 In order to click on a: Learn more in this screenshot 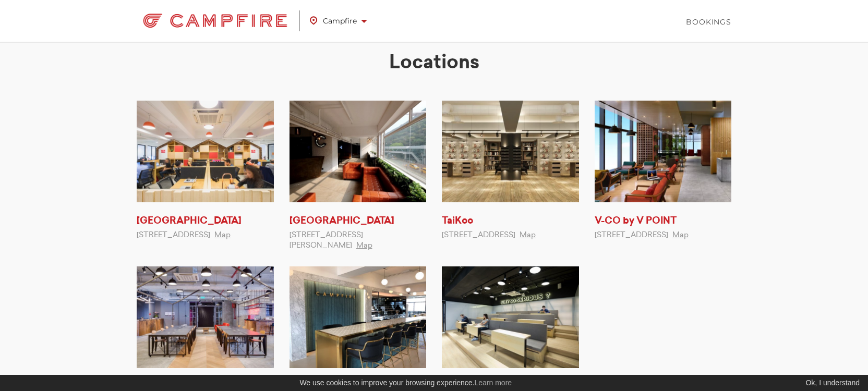, I will do `click(494, 383)`.